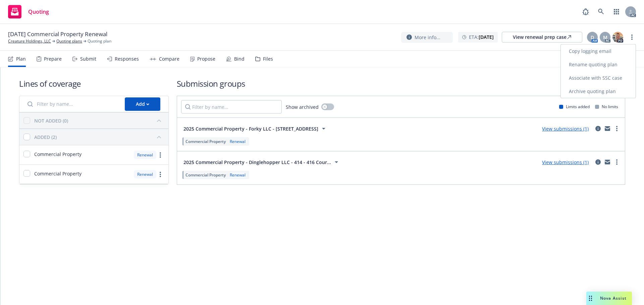  What do you see at coordinates (268, 59) in the screenshot?
I see `div: Files` at bounding box center [268, 59].